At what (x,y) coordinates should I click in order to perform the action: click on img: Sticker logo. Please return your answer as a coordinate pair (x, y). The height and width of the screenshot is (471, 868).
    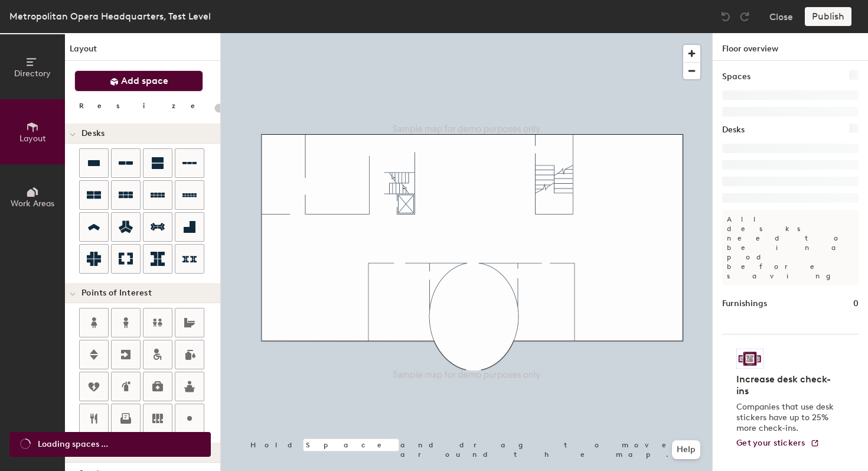
    Looking at the image, I should click on (750, 359).